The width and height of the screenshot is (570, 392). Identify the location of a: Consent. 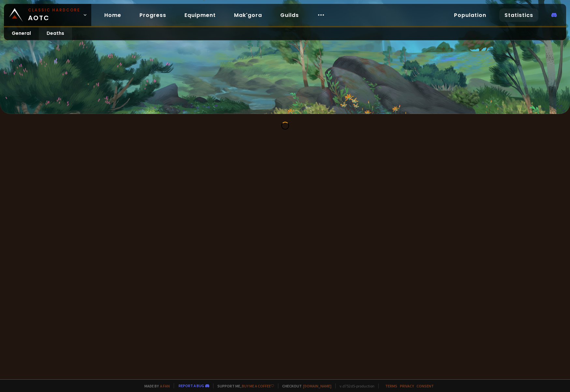
(425, 386).